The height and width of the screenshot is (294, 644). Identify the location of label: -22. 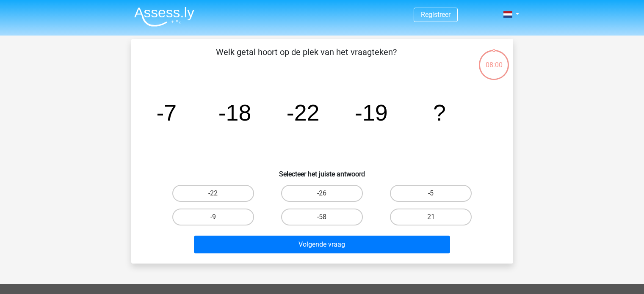
(213, 193).